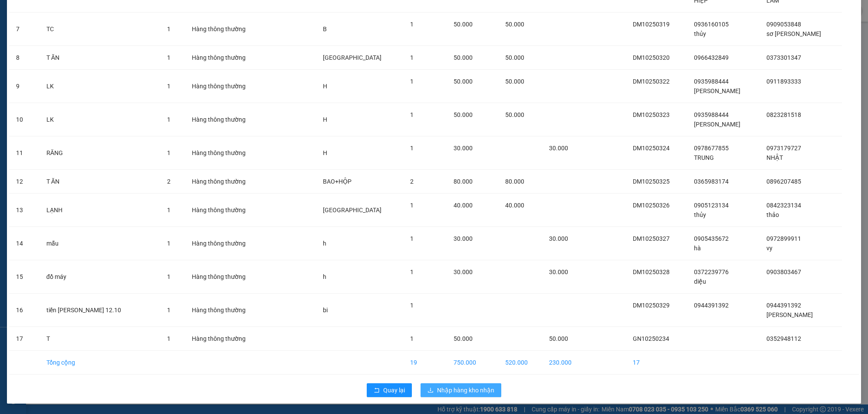  What do you see at coordinates (325, 311) in the screenshot?
I see `span: bi` at bounding box center [325, 311].